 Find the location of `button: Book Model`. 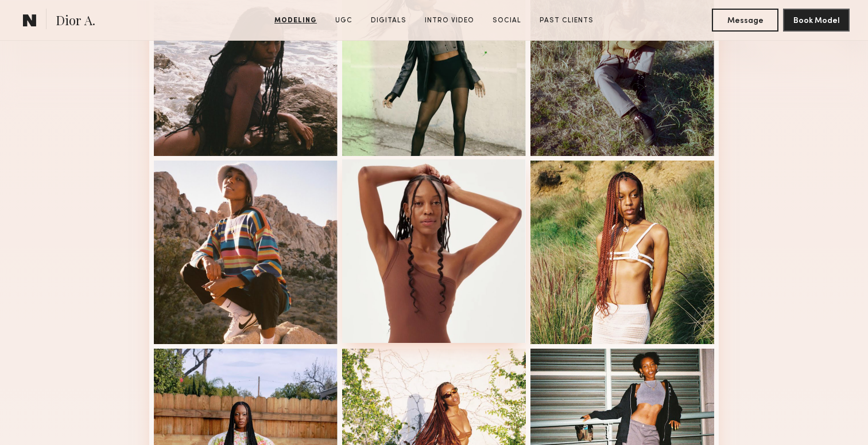

button: Book Model is located at coordinates (816, 20).